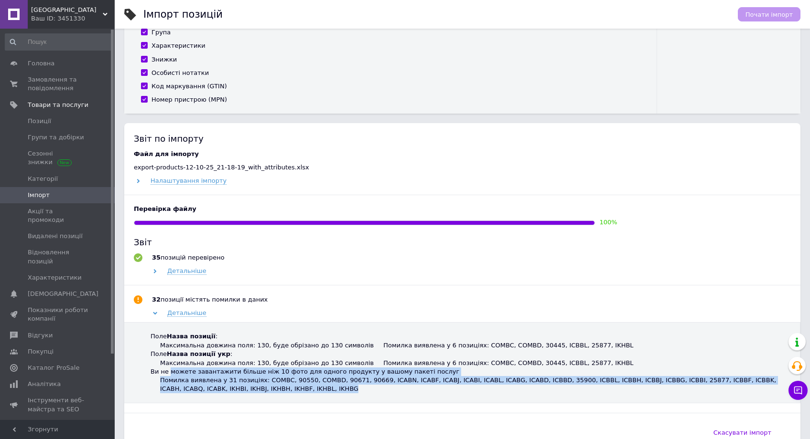 This screenshot has height=439, width=810. I want to click on button: Чат з покупцем, so click(798, 391).